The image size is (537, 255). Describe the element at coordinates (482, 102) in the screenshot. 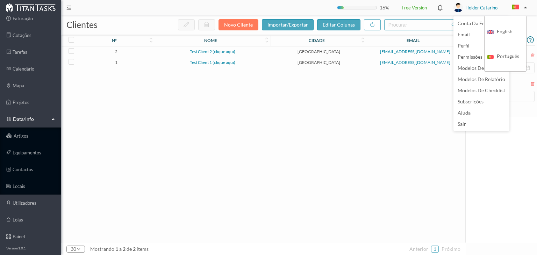

I see `a: subscrições` at that location.